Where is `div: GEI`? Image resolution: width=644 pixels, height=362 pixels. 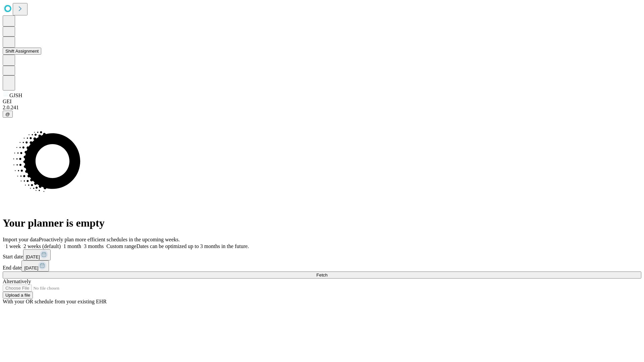 div: GEI is located at coordinates (322, 101).